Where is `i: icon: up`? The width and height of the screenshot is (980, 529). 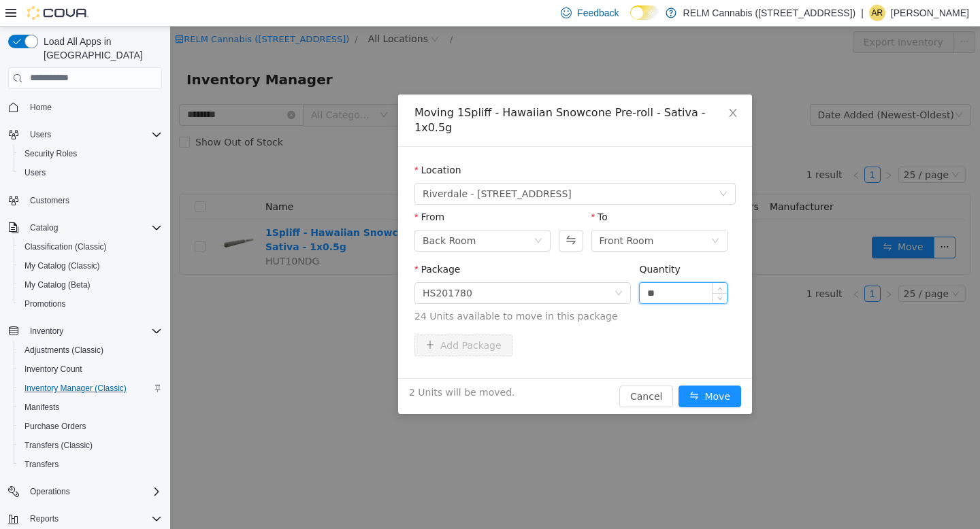 i: icon: up is located at coordinates (549, 262).